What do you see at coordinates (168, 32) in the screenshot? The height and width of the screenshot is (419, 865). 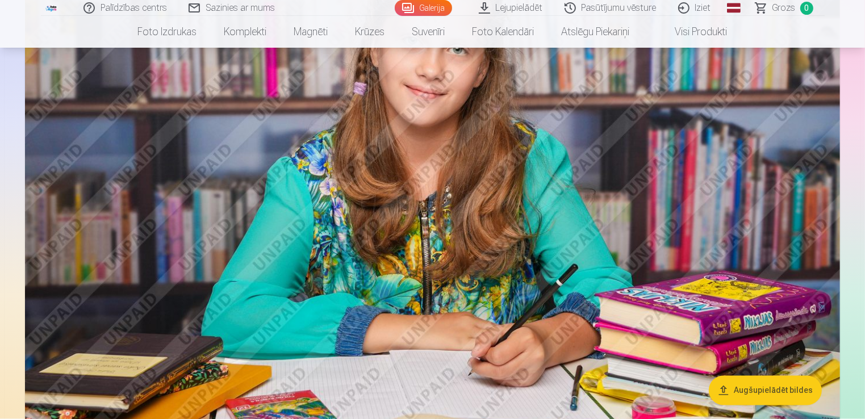 I see `a: Foto izdrukas` at bounding box center [168, 32].